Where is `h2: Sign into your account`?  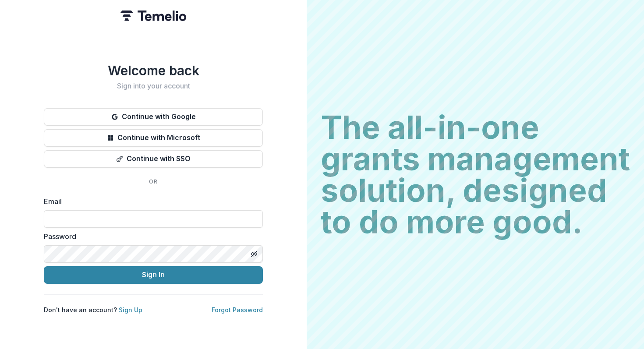
h2: Sign into your account is located at coordinates (153, 86).